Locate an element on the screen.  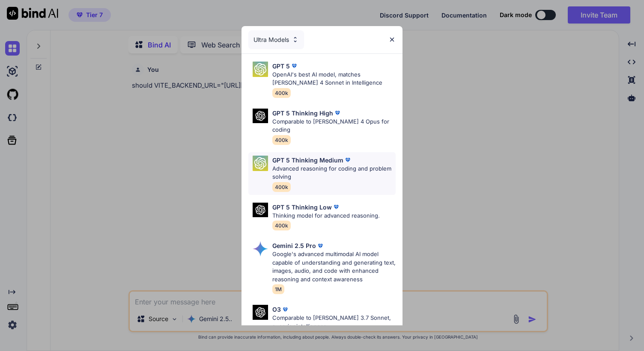
p: O3 is located at coordinates (276, 309).